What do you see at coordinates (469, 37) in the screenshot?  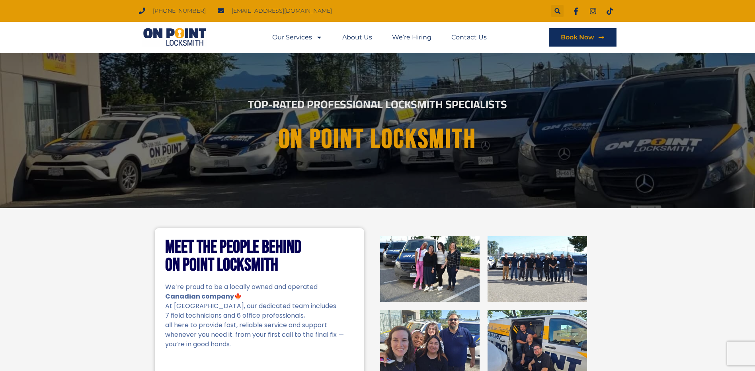 I see `a: Contact Us` at bounding box center [469, 37].